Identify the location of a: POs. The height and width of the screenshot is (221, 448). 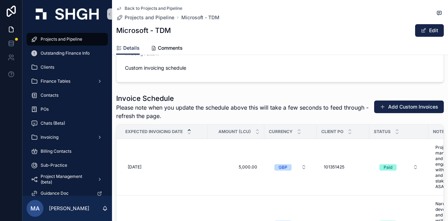
(67, 109).